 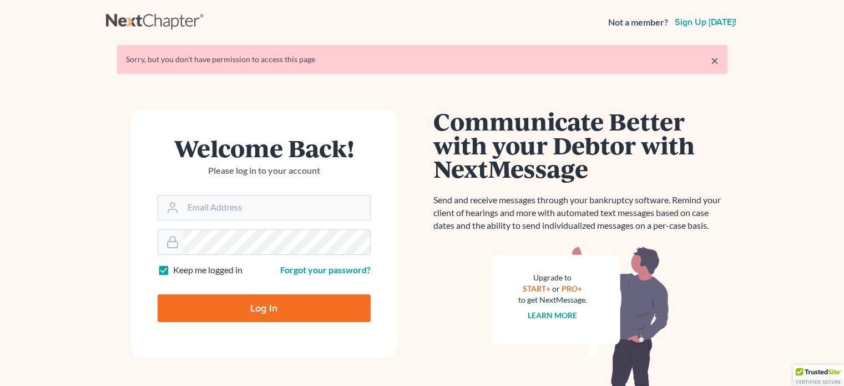 What do you see at coordinates (572, 288) in the screenshot?
I see `a: PRO+` at bounding box center [572, 288].